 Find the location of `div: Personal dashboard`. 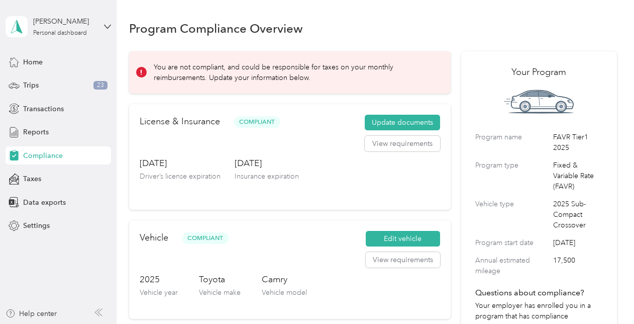

div: Personal dashboard is located at coordinates (60, 33).